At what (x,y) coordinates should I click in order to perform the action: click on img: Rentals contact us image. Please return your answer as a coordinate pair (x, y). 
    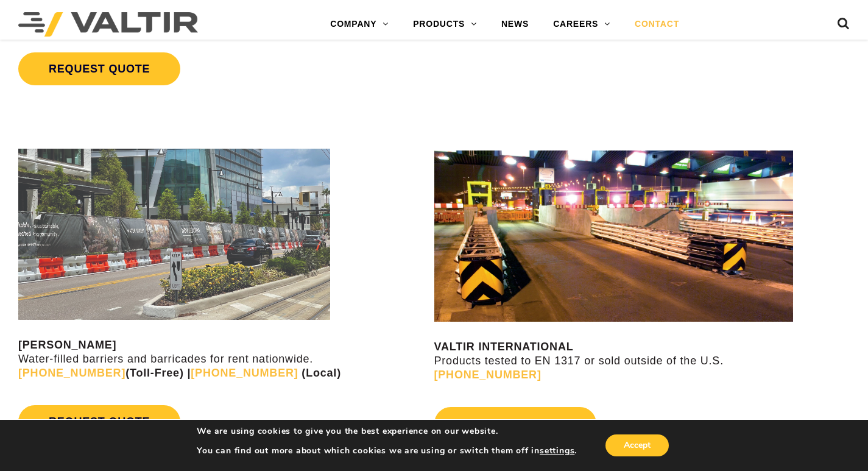
    Looking at the image, I should click on (174, 234).